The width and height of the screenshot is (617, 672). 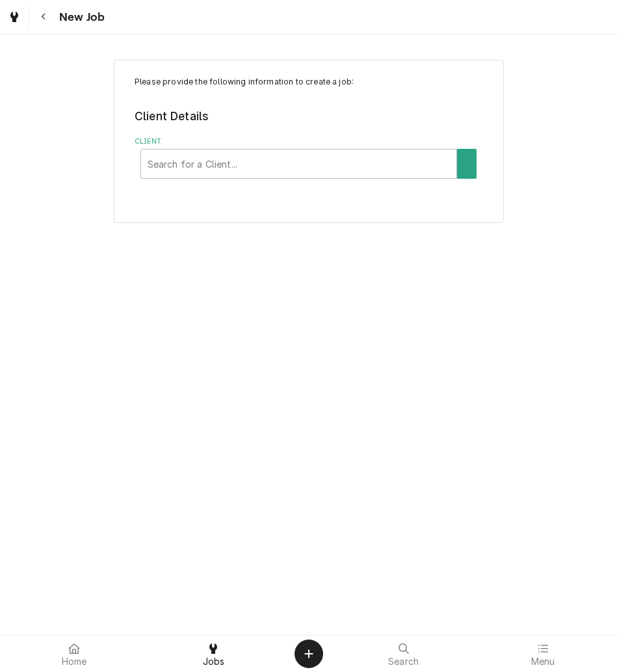 I want to click on button: Create New Client, so click(x=467, y=164).